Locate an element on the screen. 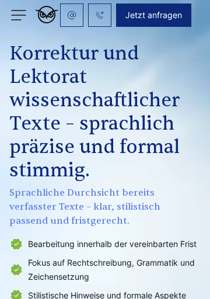 This screenshot has width=210, height=299. button: Jetzt anfragen is located at coordinates (154, 15).